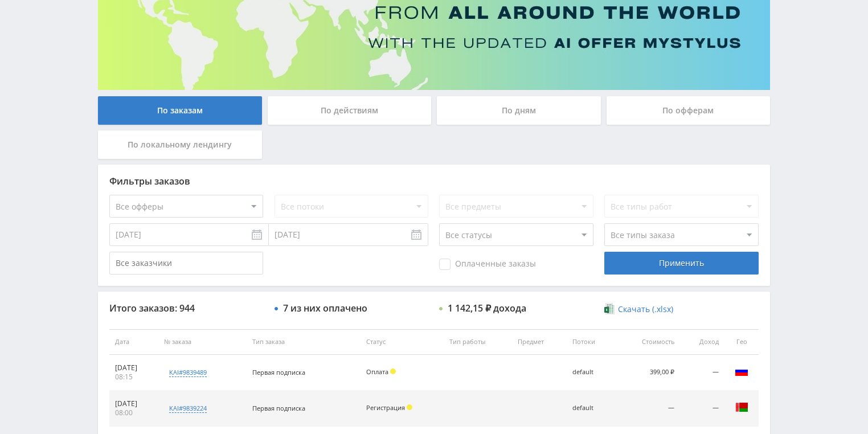  Describe the element at coordinates (188, 408) in the screenshot. I see `div: kai#9839224` at that location.